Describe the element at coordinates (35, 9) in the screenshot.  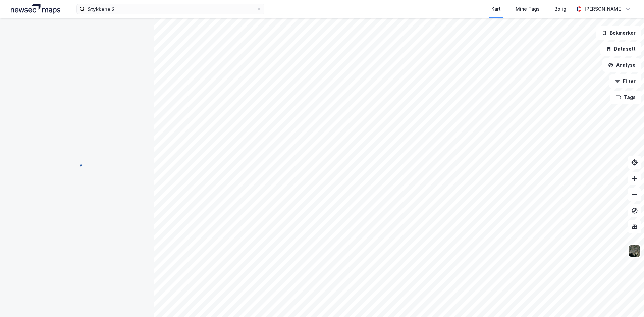
I see `img: logo.a4113a55bc3d86da70a041830d287a7e.svg` at that location.